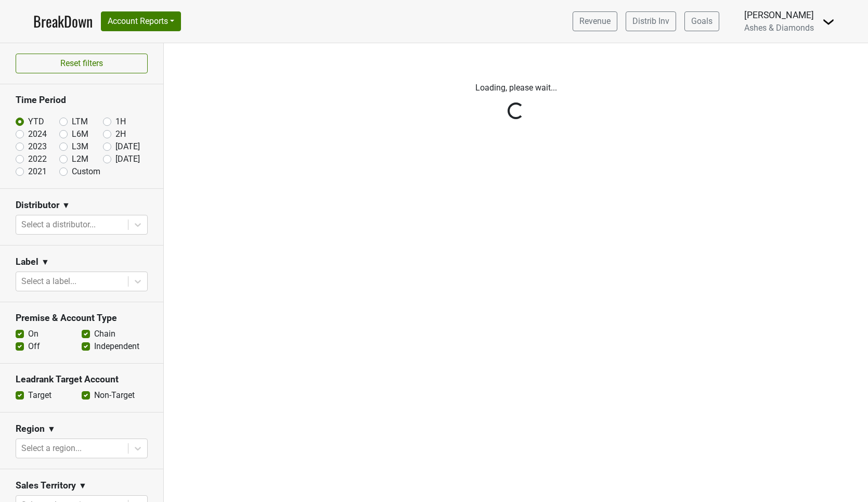 The image size is (868, 502). What do you see at coordinates (650, 21) in the screenshot?
I see `a: Distrib Inv` at bounding box center [650, 21].